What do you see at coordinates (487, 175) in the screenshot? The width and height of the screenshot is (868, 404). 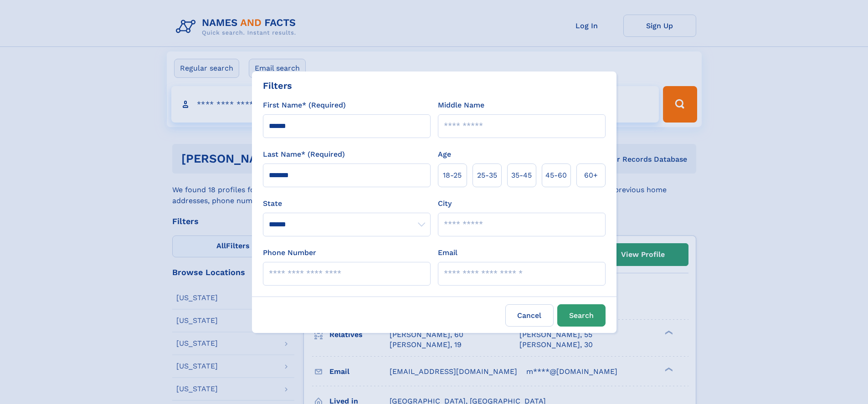 I see `span: 25‑35` at bounding box center [487, 175].